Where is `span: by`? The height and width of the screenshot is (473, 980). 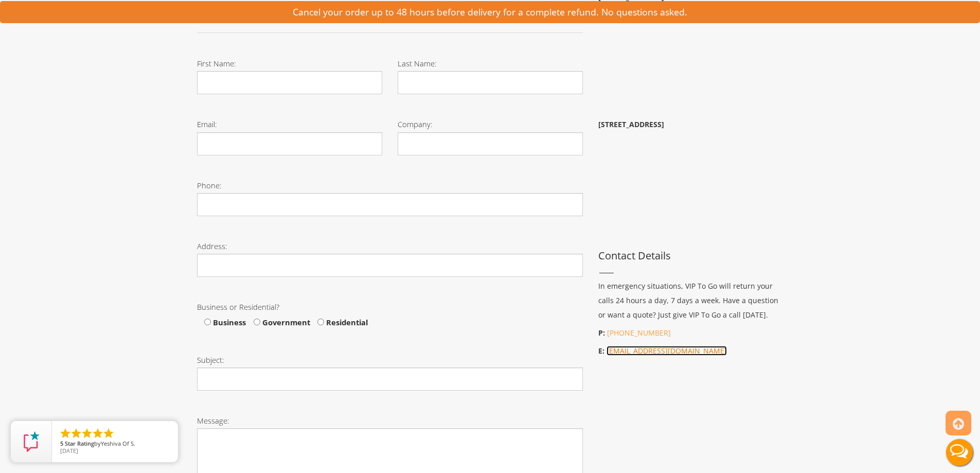 span: by is located at coordinates (115, 444).